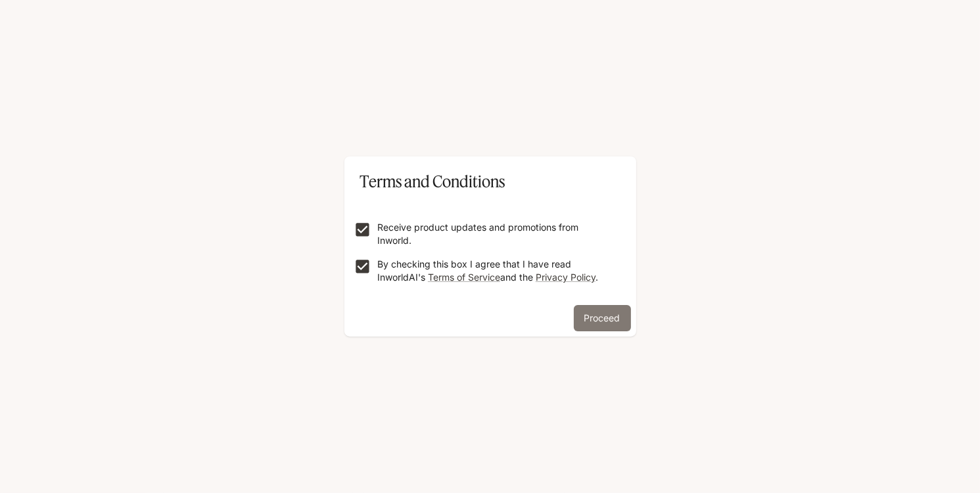  I want to click on p: Terms and Conditions, so click(432, 181).